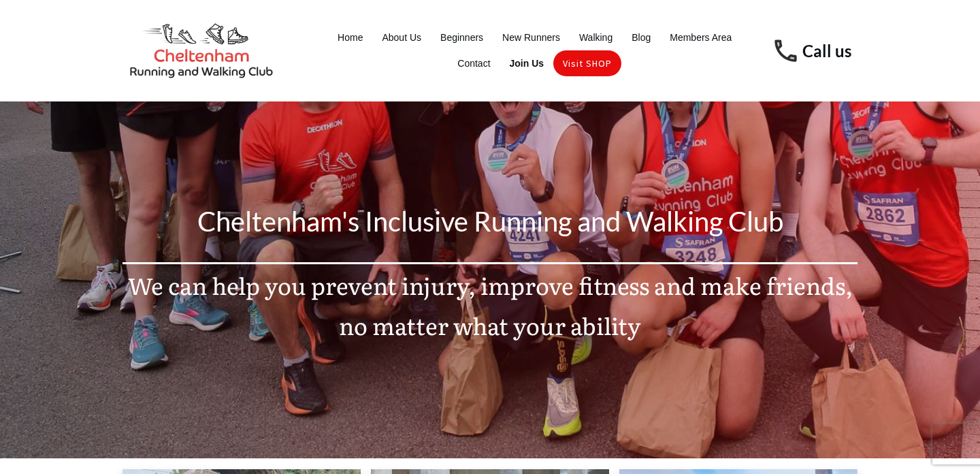 The image size is (980, 474). What do you see at coordinates (595, 37) in the screenshot?
I see `a: Walking` at bounding box center [595, 37].